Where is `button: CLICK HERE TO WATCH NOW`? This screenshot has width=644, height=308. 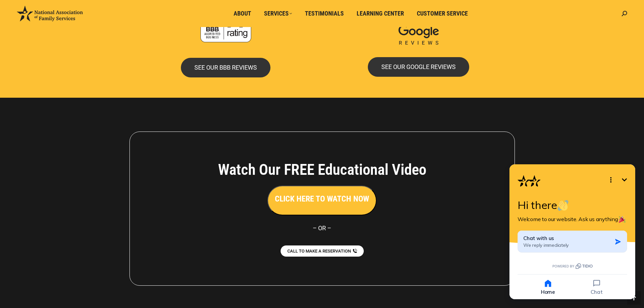 button: CLICK HERE TO WATCH NOW is located at coordinates (322, 200).